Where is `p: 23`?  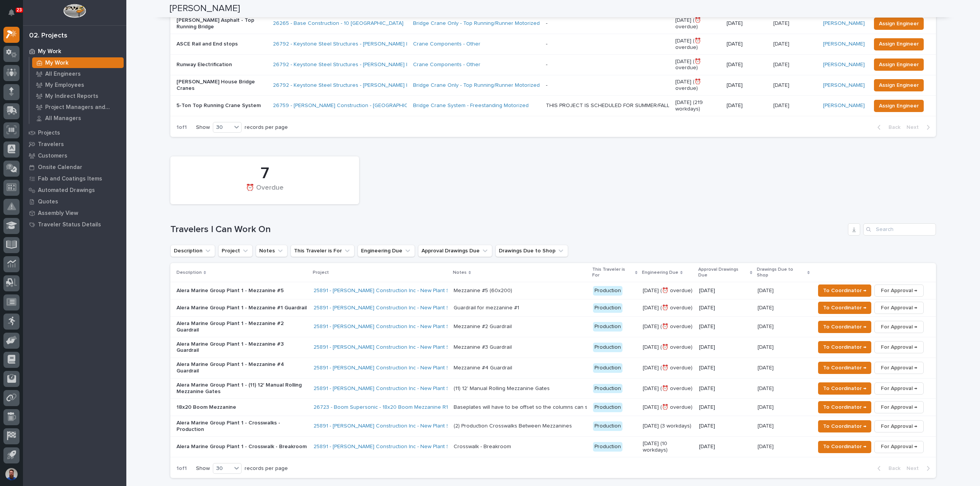
p: 23 is located at coordinates (19, 10).